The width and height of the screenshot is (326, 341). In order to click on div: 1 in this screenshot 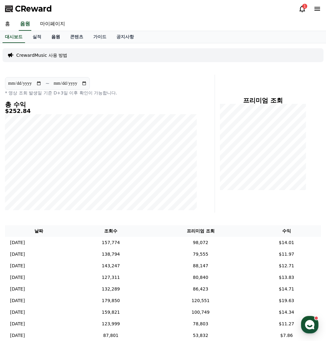, I will do `click(305, 6)`.